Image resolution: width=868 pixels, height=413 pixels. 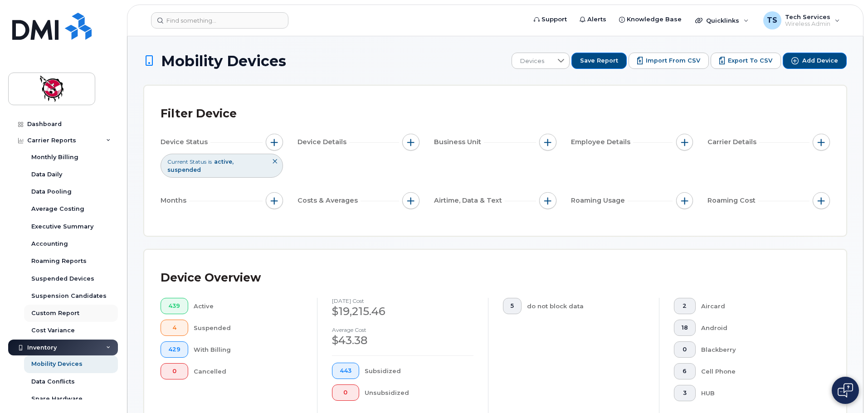 I want to click on span: 429, so click(x=174, y=349).